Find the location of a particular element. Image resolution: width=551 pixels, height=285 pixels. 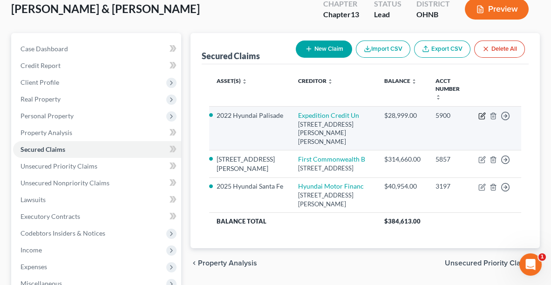

a: Property Analysis is located at coordinates (97, 133).